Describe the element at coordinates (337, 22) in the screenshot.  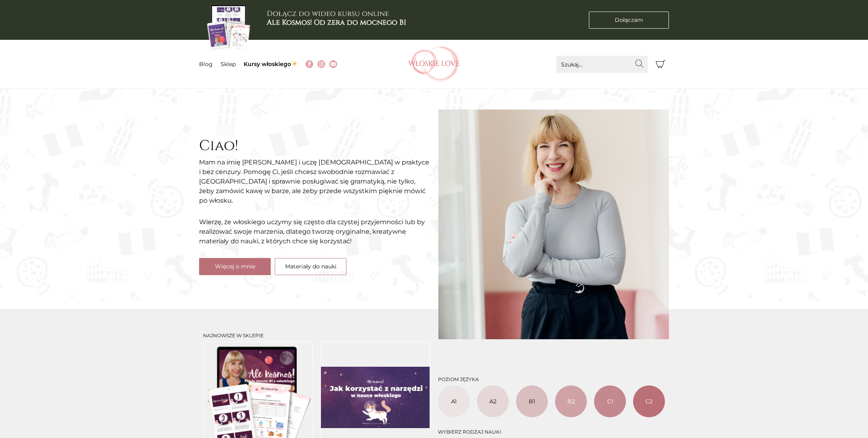
I see `b: Ale Kosmos! Od zera do mocnego B1` at that location.